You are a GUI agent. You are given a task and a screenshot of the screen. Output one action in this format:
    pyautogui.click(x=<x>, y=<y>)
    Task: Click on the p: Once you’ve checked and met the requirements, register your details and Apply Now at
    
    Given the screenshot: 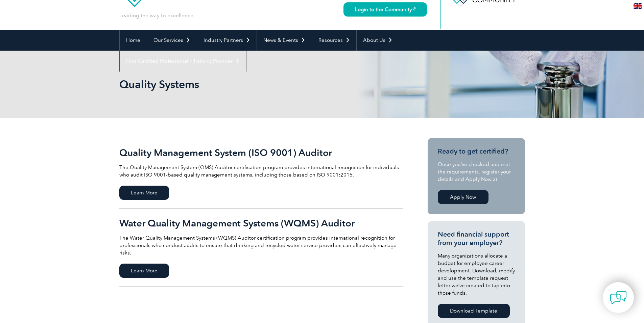 What is the action you would take?
    pyautogui.click(x=476, y=171)
    